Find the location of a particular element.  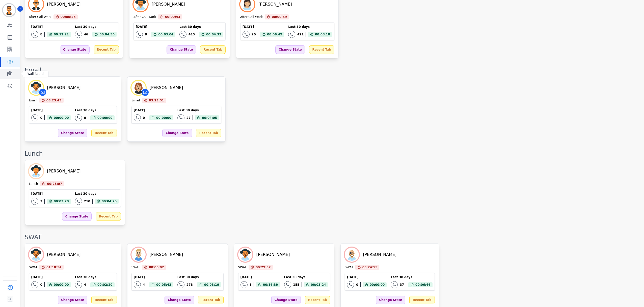

img: Bordered avatar is located at coordinates (9, 10).